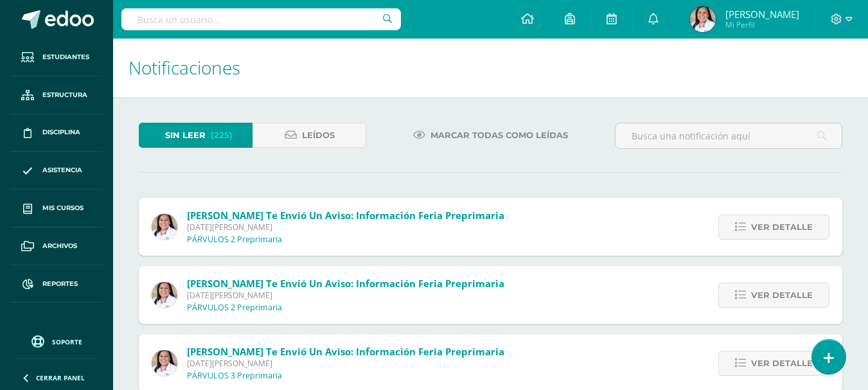  Describe the element at coordinates (703, 19) in the screenshot. I see `img: e6ffc2c23759ff52a2fc79f3412619e3.png` at that location.